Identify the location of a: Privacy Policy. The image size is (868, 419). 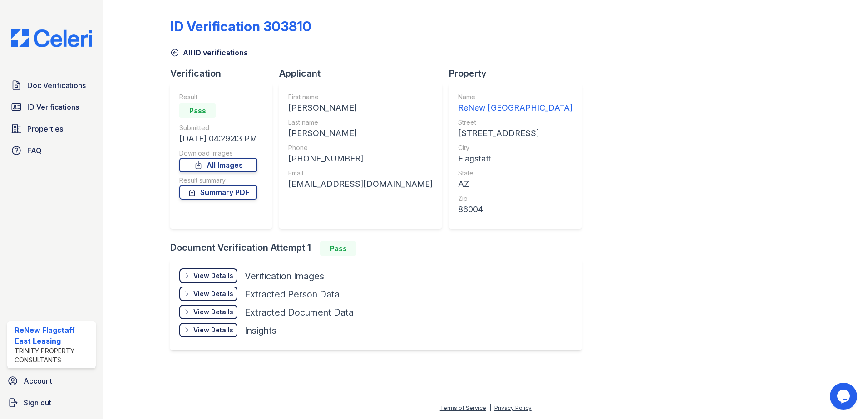
(513, 408).